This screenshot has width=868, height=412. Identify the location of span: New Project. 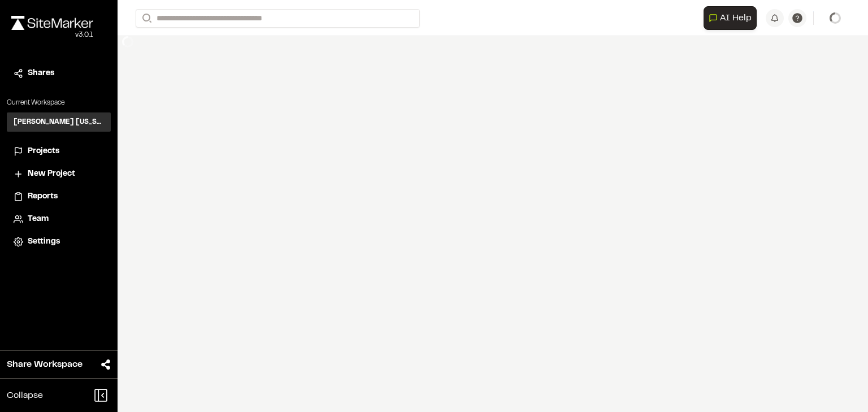
(51, 174).